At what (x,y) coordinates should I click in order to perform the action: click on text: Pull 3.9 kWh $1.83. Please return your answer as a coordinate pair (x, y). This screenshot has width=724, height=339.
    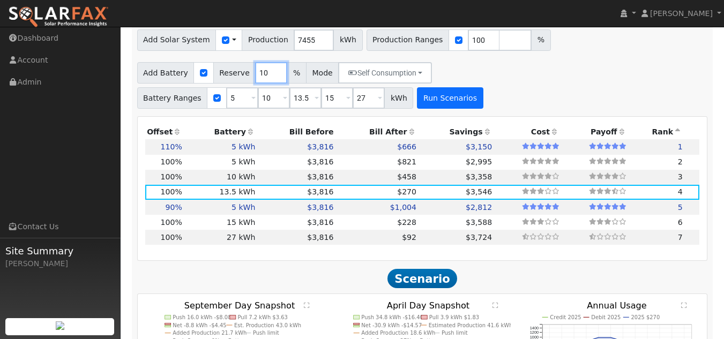
    Looking at the image, I should click on (454, 317).